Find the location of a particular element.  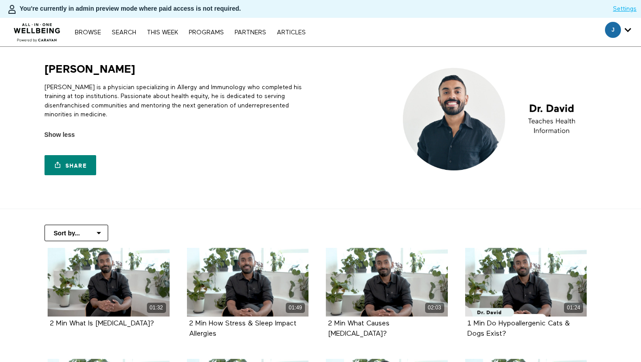

a: 2 Min How Stress & Sleep Impact Allergies 01:49 is located at coordinates (248, 282).